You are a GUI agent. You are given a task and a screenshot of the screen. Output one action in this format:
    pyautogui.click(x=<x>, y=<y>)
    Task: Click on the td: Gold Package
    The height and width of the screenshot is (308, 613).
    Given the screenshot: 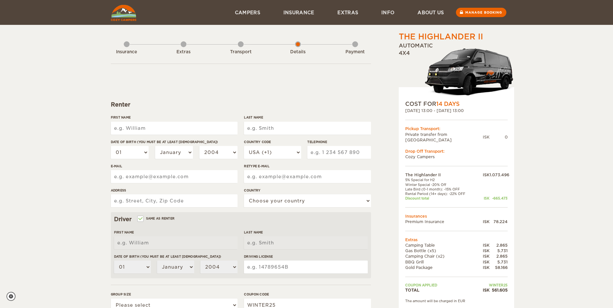 What is the action you would take?
    pyautogui.click(x=442, y=268)
    